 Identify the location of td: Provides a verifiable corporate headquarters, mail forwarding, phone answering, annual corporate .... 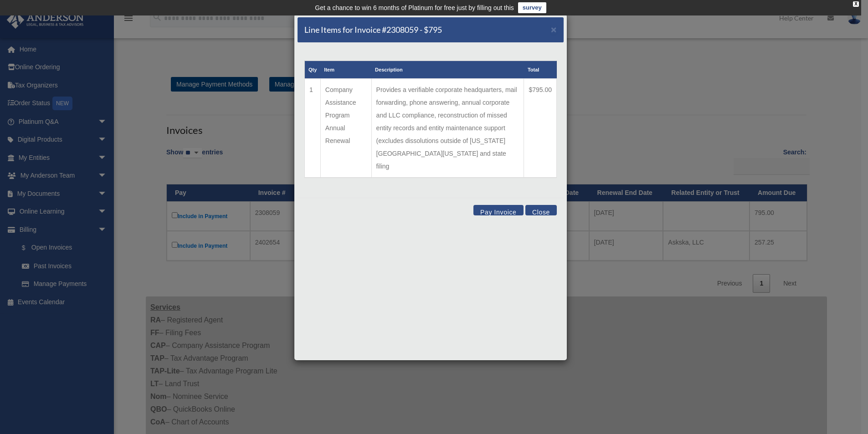
(447, 129).